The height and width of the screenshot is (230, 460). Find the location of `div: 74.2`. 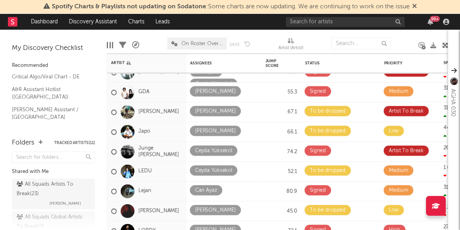

div: 74.2 is located at coordinates (281, 151).